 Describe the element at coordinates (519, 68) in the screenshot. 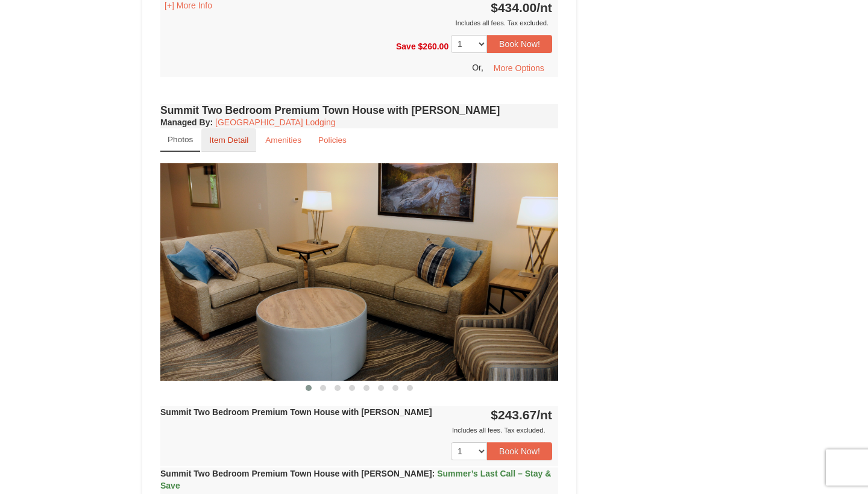

I see `button: More Options` at that location.